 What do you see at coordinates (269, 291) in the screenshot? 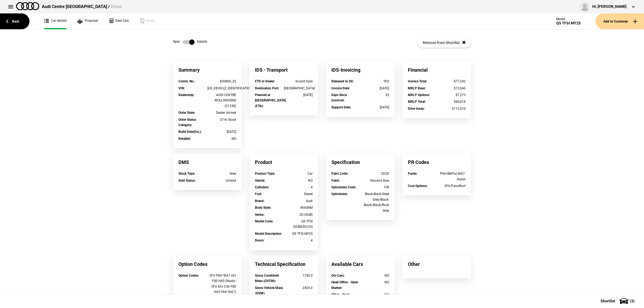
I see `strong: Gross Vehicle Mass (GVM) :` at bounding box center [269, 291].